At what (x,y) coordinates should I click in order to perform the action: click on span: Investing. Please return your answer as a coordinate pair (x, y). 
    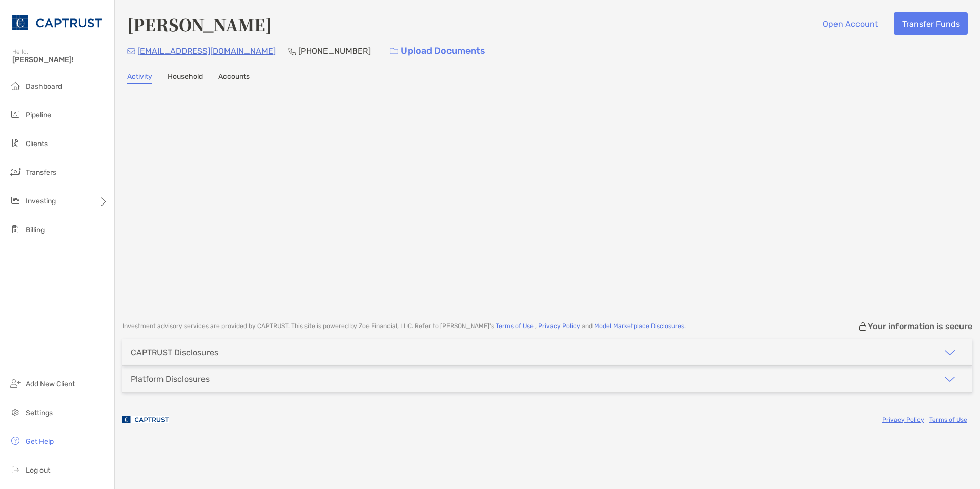
    Looking at the image, I should click on (41, 200).